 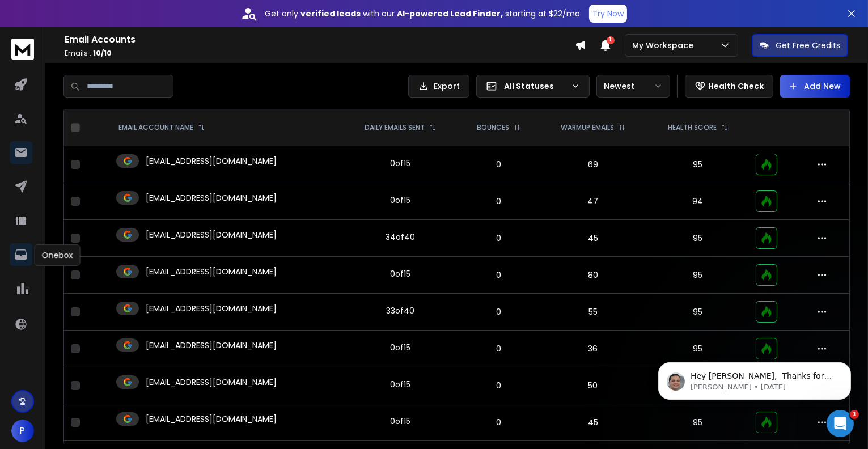 I want to click on span: 10 / 10, so click(x=102, y=53).